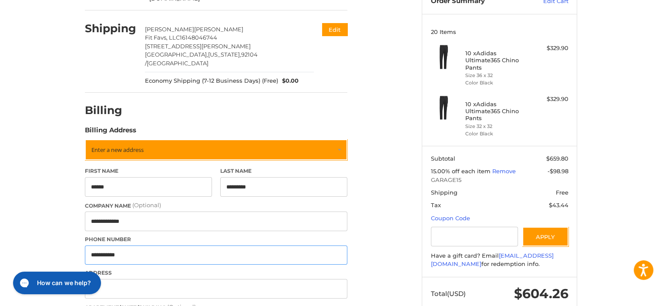 This screenshot has width=662, height=306. Describe the element at coordinates (147, 205) in the screenshot. I see `small: (Optional)` at that location.